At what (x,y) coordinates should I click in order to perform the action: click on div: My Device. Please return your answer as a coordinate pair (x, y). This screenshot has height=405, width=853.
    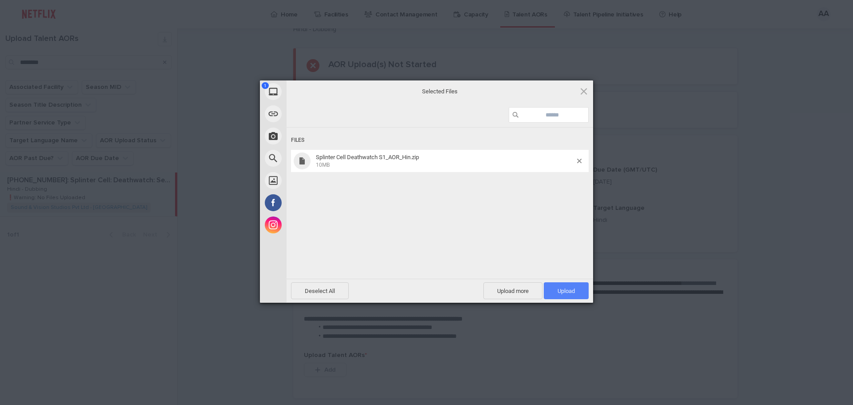
    Looking at the image, I should click on (313, 92).